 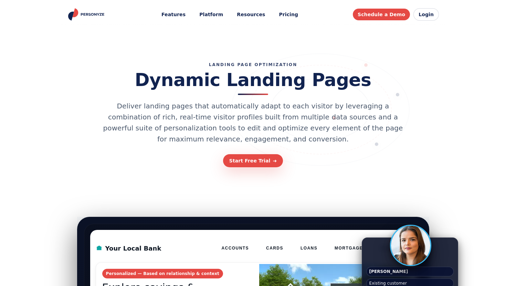 What do you see at coordinates (251, 14) in the screenshot?
I see `button: Resources` at bounding box center [251, 14].